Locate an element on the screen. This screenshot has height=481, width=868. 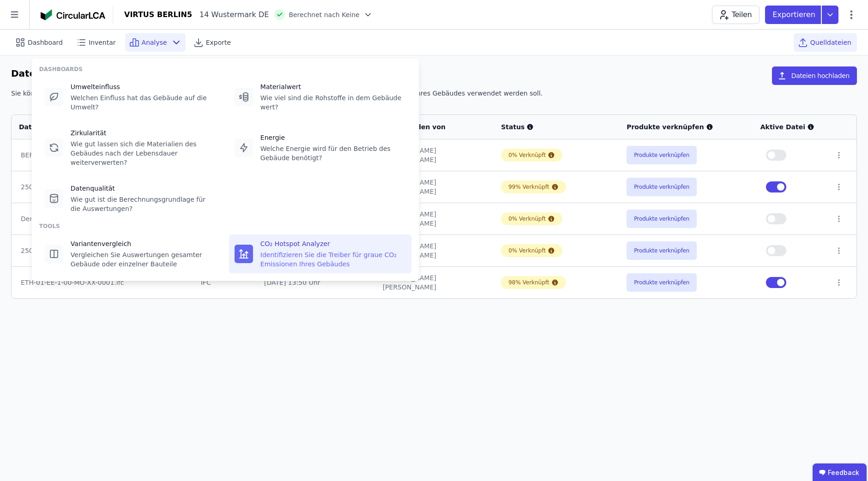
span: Inventar is located at coordinates (102, 43).